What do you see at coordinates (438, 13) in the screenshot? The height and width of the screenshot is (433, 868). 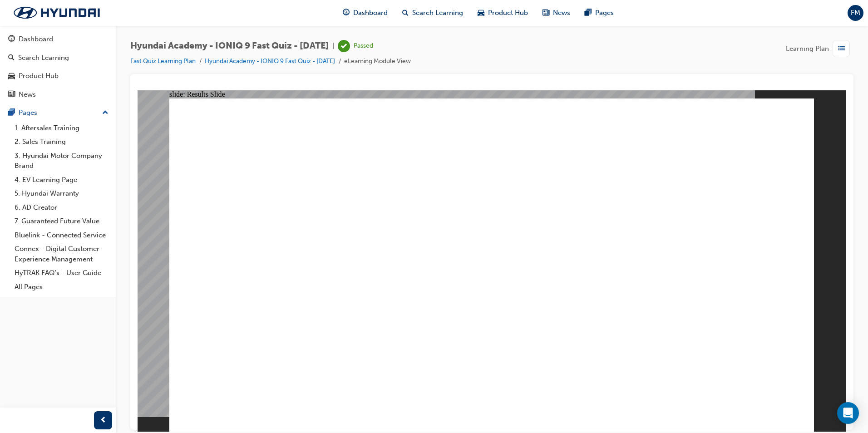 I see `span: Search Learning` at bounding box center [438, 13].